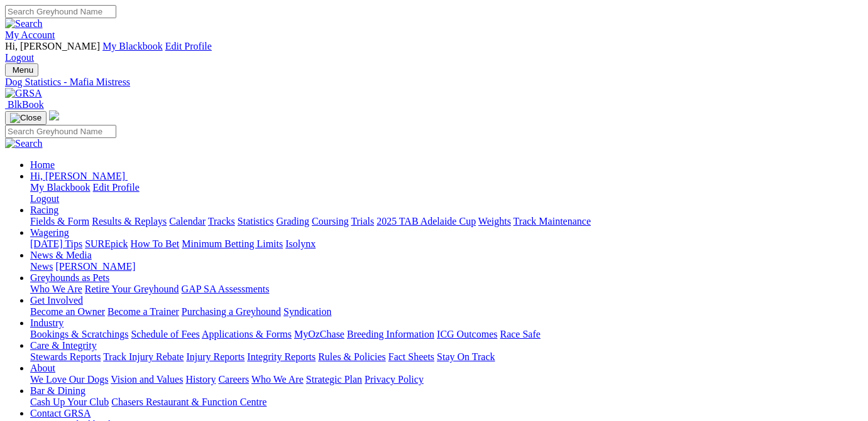 The width and height of the screenshot is (868, 421). Describe the element at coordinates (246, 334) in the screenshot. I see `a: Applications & Forms` at that location.